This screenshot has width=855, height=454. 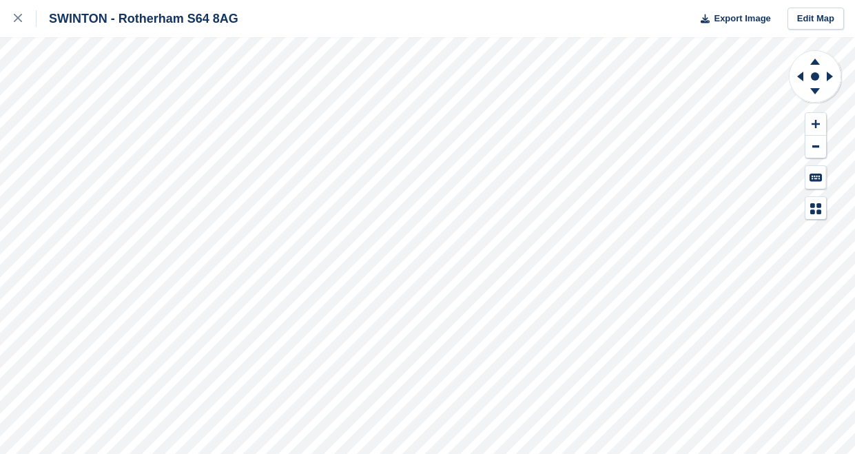 I want to click on button: Export Image, so click(x=732, y=19).